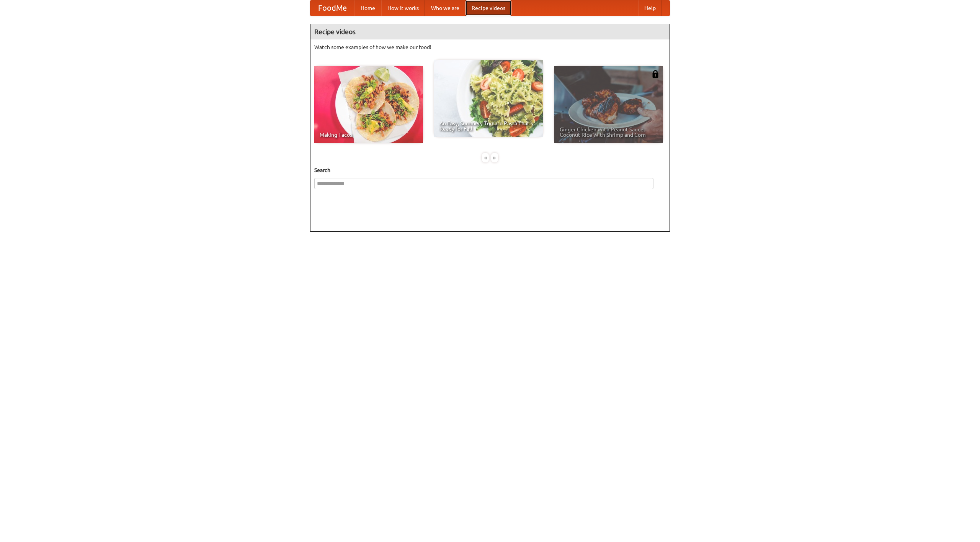  What do you see at coordinates (488, 8) in the screenshot?
I see `a: Recipe videos` at bounding box center [488, 8].